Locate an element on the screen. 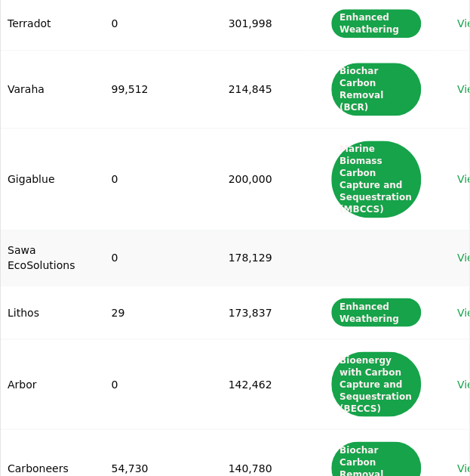  td: 214,845 is located at coordinates (255, 88).